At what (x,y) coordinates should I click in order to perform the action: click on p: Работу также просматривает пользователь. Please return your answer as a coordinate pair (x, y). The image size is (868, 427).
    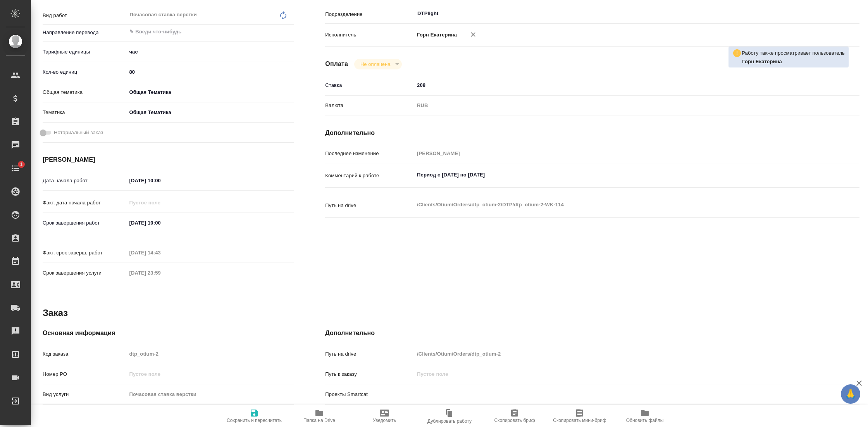
    Looking at the image, I should click on (793, 53).